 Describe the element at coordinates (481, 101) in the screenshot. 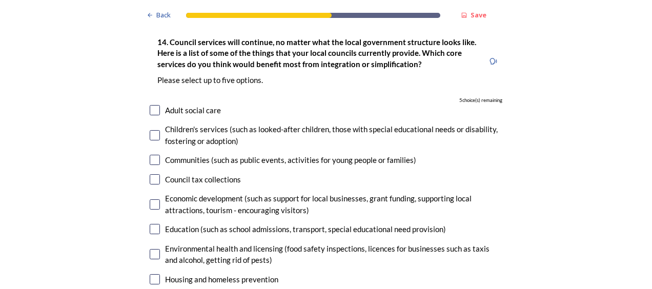

I see `span: 5 choice(s) remaining` at that location.